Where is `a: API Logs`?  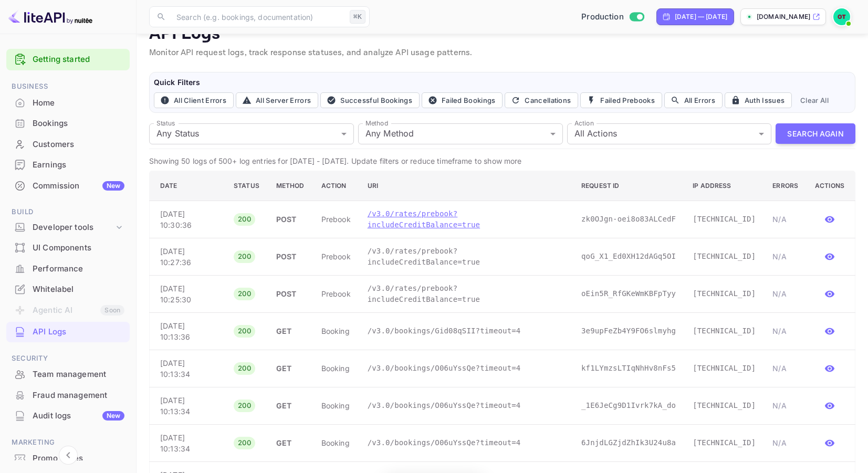 a: API Logs is located at coordinates (68, 331).